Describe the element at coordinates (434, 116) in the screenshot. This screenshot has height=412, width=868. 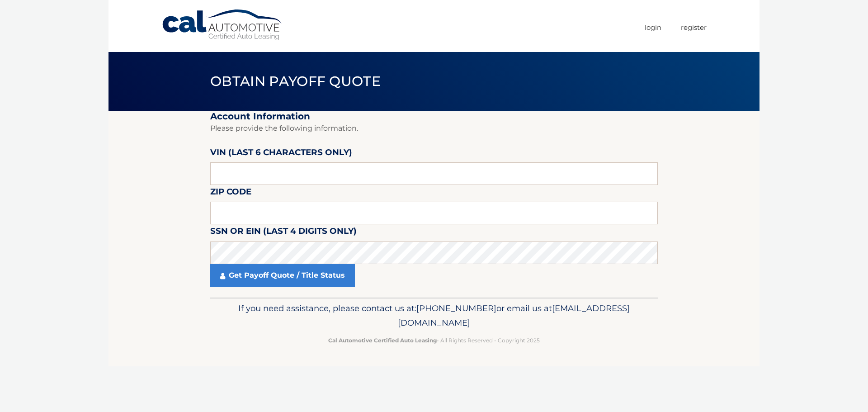
I see `h2: Account Information` at that location.